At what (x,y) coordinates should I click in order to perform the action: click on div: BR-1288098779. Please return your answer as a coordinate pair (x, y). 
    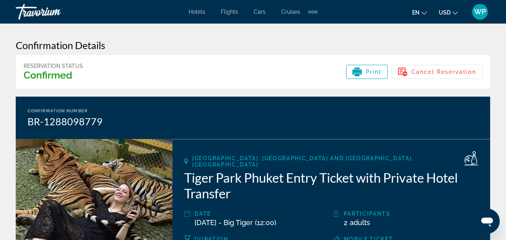
    Looking at the image, I should click on (65, 121).